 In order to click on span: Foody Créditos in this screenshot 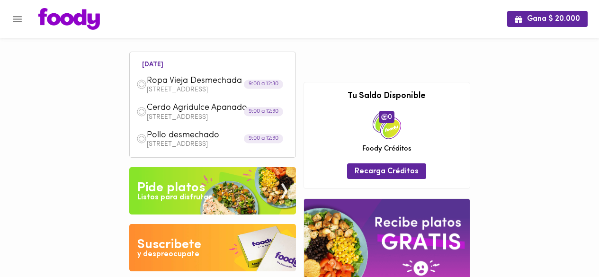, I will do `click(387, 149)`.